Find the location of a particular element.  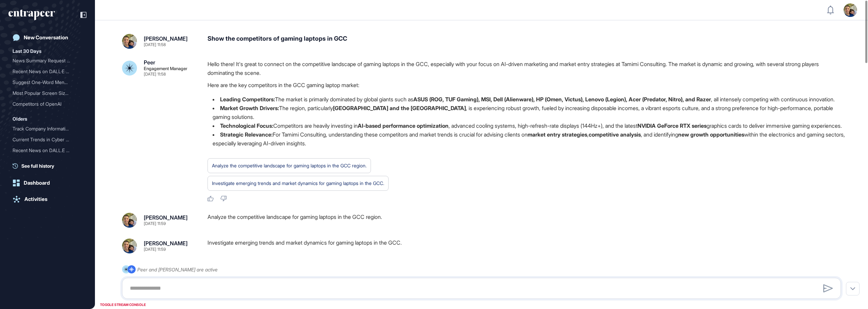

a: Dashboard is located at coordinates (47, 183).